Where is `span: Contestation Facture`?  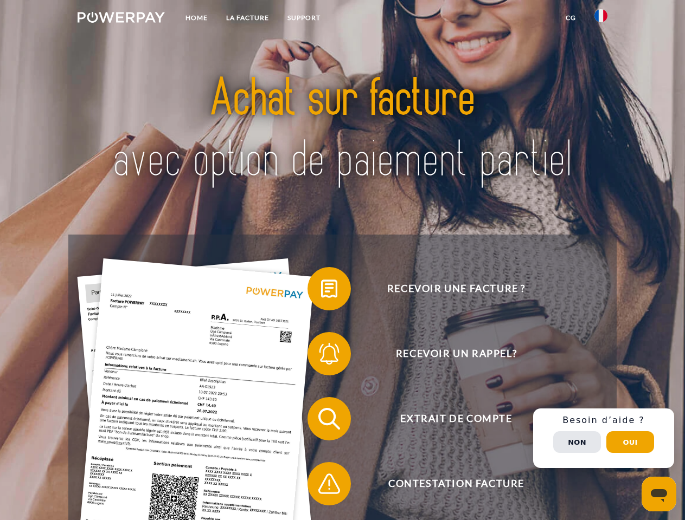 span: Contestation Facture is located at coordinates (456, 484).